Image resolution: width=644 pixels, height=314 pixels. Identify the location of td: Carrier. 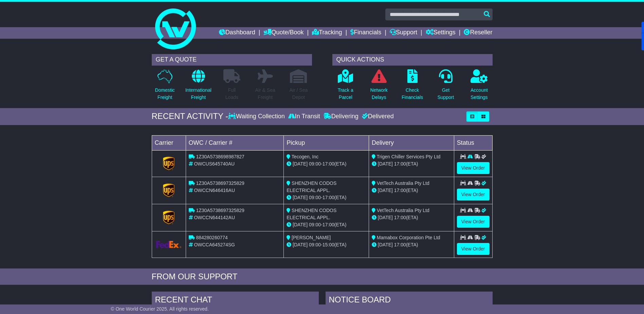
(168, 143).